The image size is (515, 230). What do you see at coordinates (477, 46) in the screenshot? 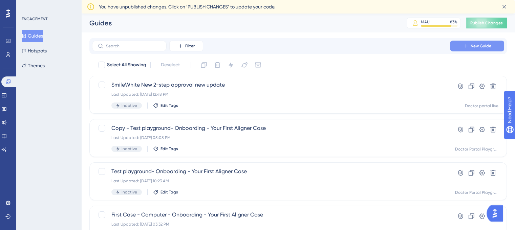
I see `button: New Guide` at bounding box center [477, 46].